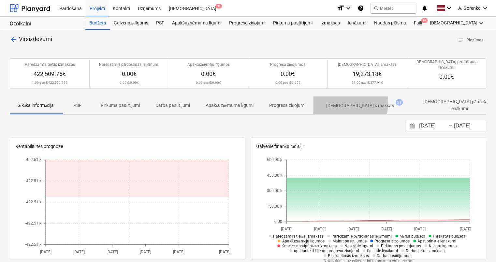 The width and height of the screenshot is (496, 262). Describe the element at coordinates (449, 236) in the screenshot. I see `span: Pārskatīts budžets` at that location.